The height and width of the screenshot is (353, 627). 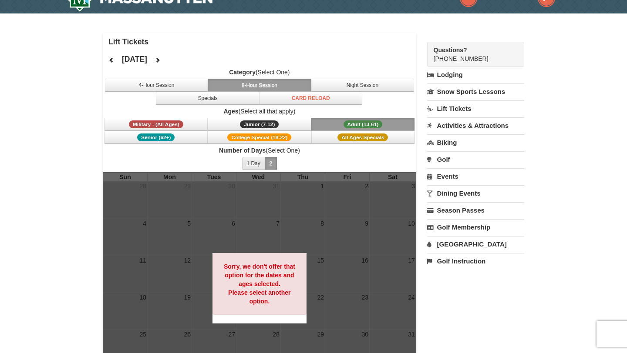 What do you see at coordinates (362, 85) in the screenshot?
I see `button: Night Session` at bounding box center [362, 85].